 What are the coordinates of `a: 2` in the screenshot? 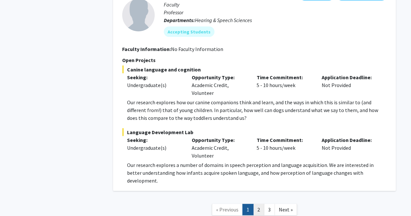 It's located at (259, 210).